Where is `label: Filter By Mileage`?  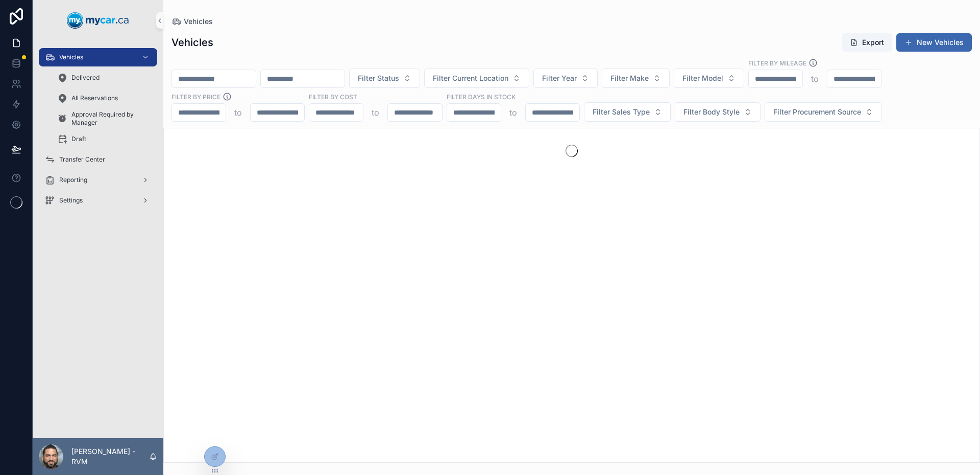 label: Filter By Mileage is located at coordinates (778, 63).